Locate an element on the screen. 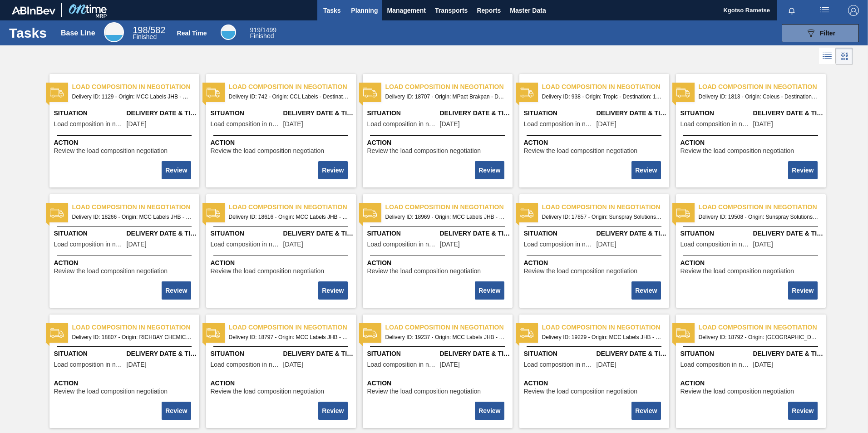  div: Complete task: 2276270 is located at coordinates (177, 290).